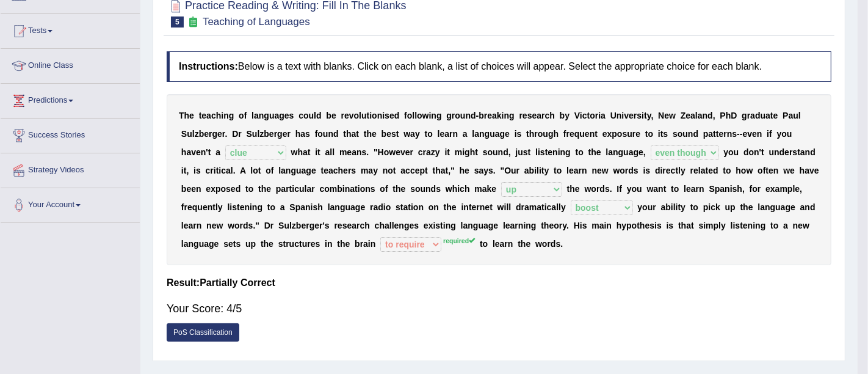 This screenshot has height=374, width=868. Describe the element at coordinates (568, 116) in the screenshot. I see `b: y` at that location.